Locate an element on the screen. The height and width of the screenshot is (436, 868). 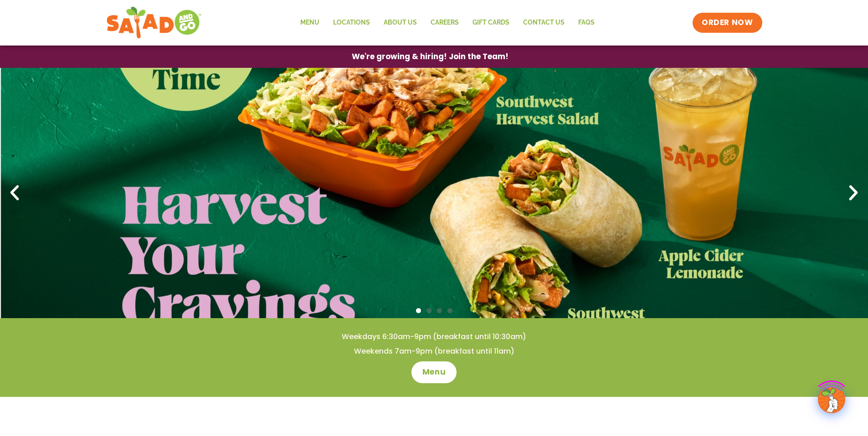
div: Previous slide is located at coordinates (14, 193).